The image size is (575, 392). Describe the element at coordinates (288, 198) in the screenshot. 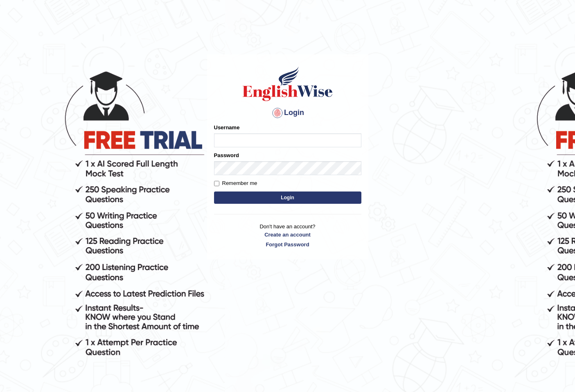

I see `button: Login` at that location.